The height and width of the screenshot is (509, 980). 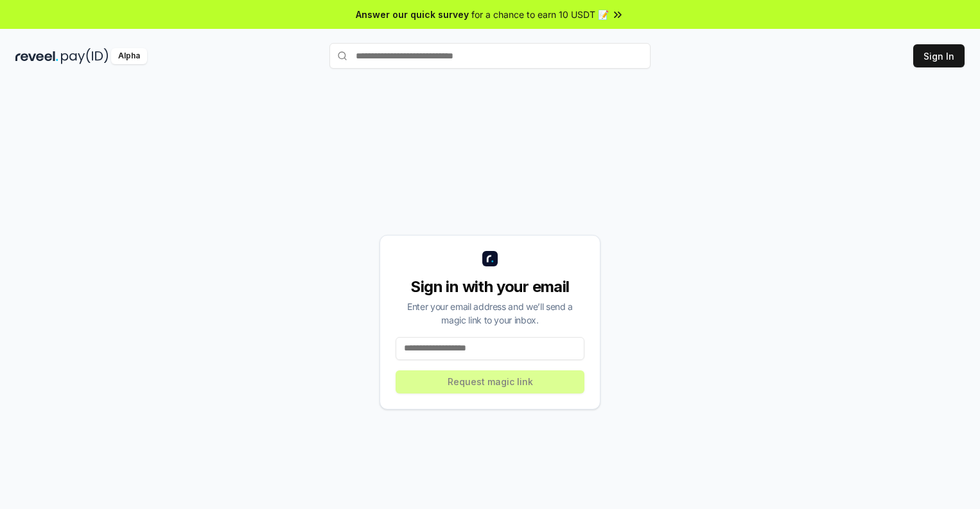 I want to click on div: Enter your email address and we’ll send a magic link to your inbox., so click(x=490, y=313).